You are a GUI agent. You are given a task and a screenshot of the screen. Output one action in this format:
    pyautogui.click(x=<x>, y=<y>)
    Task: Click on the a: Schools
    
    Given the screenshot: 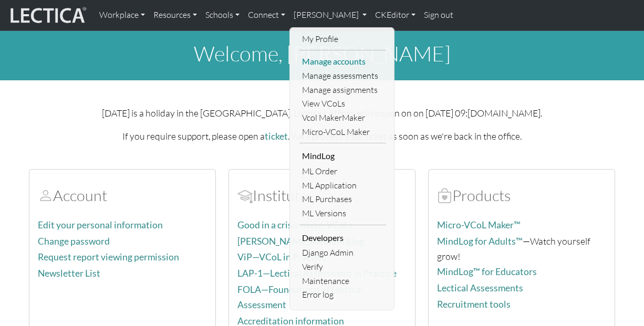 What is the action you would take?
    pyautogui.click(x=222, y=15)
    